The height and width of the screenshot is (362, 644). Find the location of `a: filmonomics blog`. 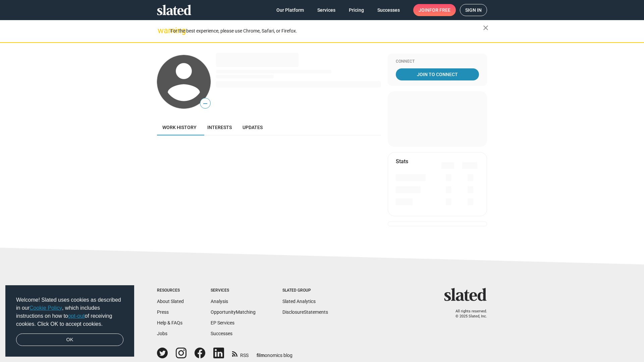

a: filmonomics blog is located at coordinates (274, 353).